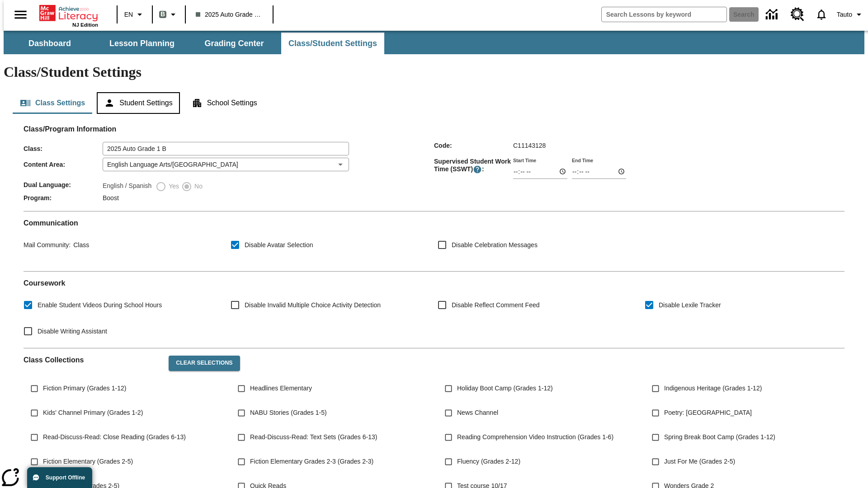  I want to click on span: EN, so click(129, 14).